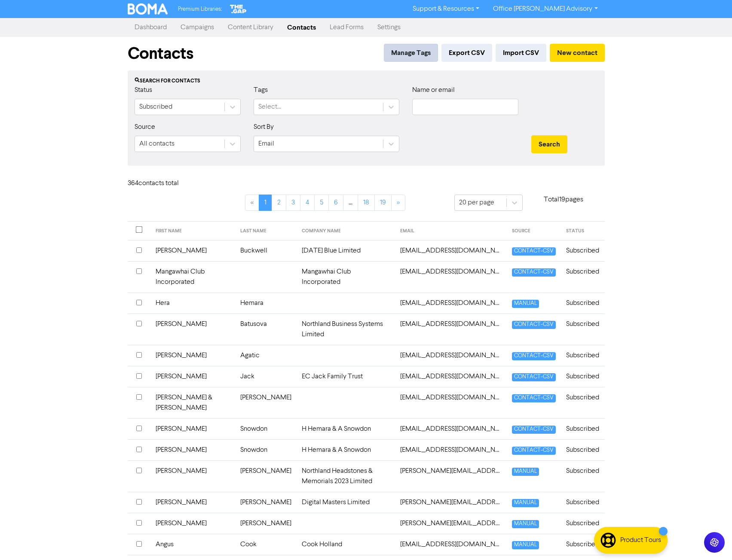 This screenshot has height=560, width=732. I want to click on td: admin@nbsystems.co.nz, so click(451, 329).